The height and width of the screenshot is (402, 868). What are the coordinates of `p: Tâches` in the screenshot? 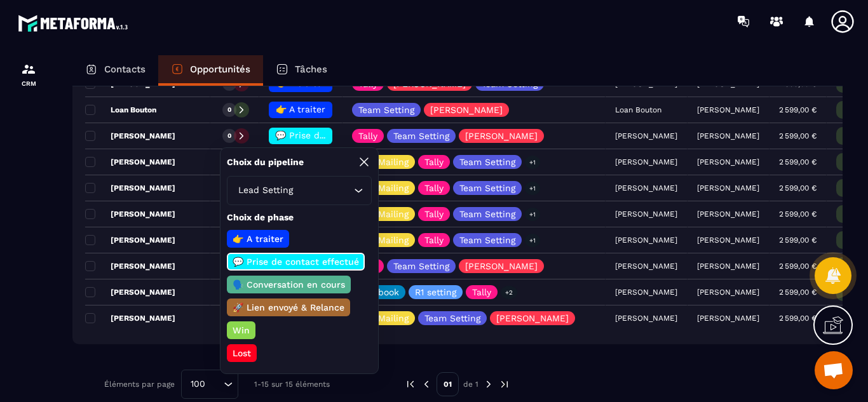 It's located at (311, 69).